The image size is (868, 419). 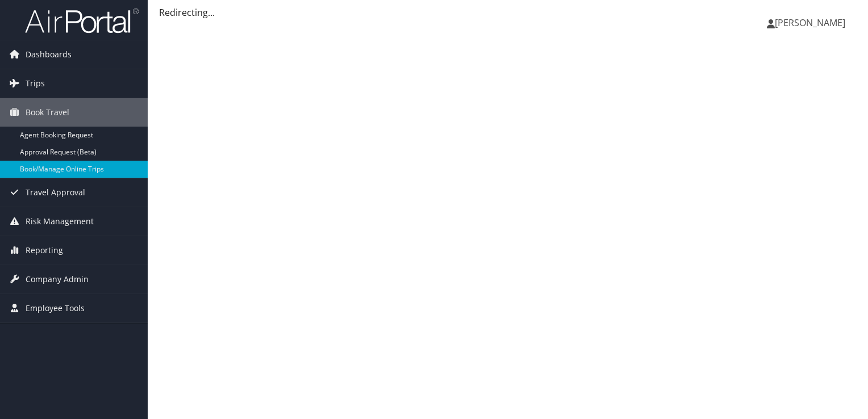 What do you see at coordinates (44, 251) in the screenshot?
I see `span: Reporting` at bounding box center [44, 251].